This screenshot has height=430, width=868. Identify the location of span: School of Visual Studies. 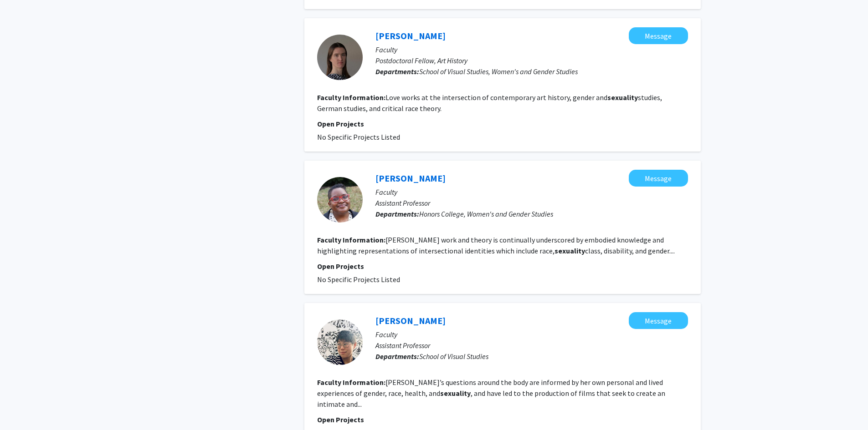
(454, 356).